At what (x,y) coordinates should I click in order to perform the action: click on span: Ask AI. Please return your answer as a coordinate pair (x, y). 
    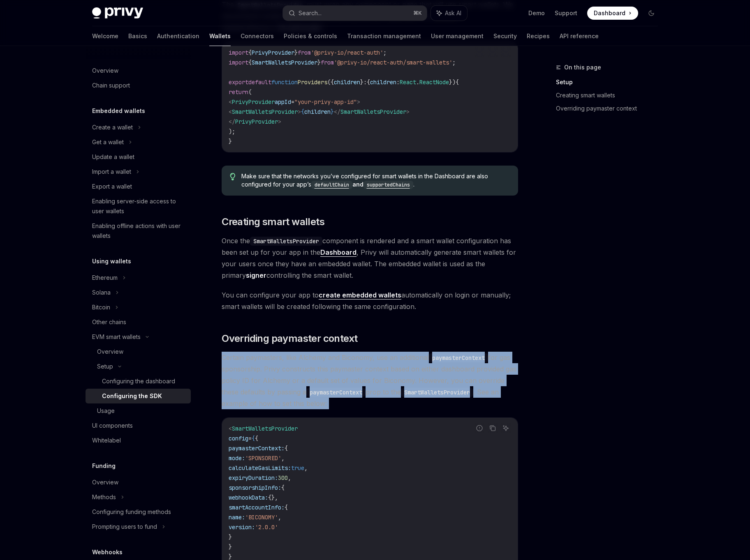
    Looking at the image, I should click on (453, 13).